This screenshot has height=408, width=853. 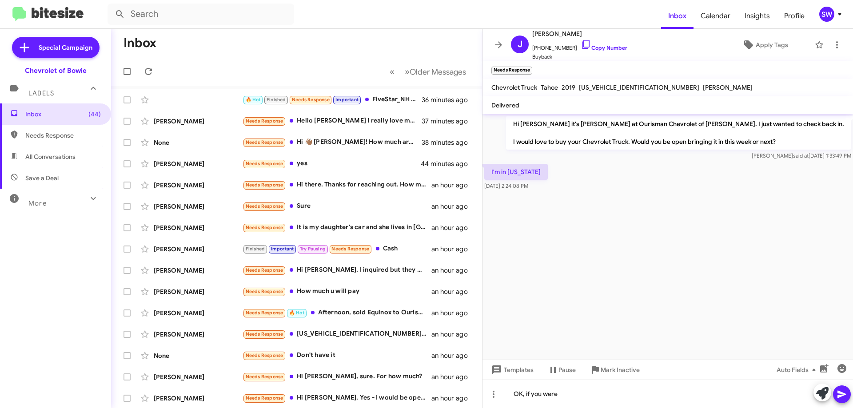 I want to click on span: Templates, so click(x=511, y=370).